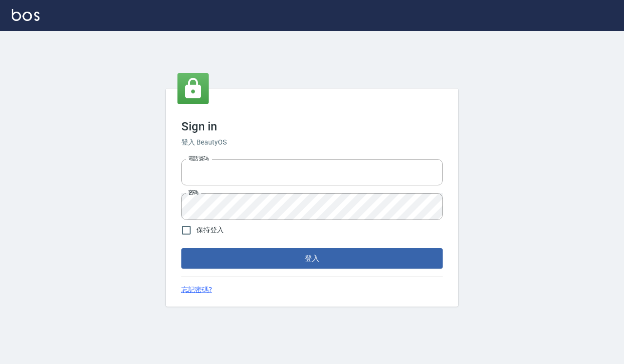 The width and height of the screenshot is (624, 364). What do you see at coordinates (193, 192) in the screenshot?
I see `label: 密碼` at bounding box center [193, 192].